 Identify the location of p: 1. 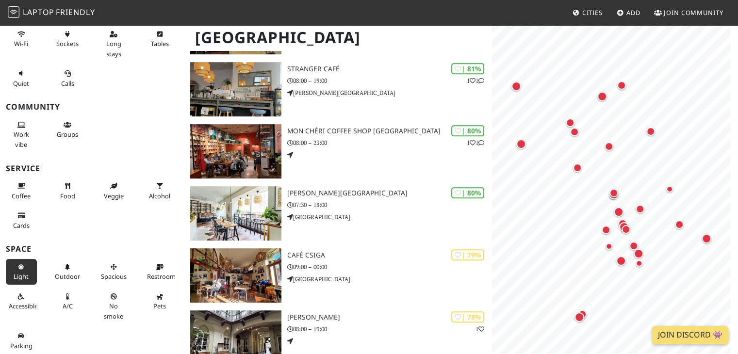
(480, 329).